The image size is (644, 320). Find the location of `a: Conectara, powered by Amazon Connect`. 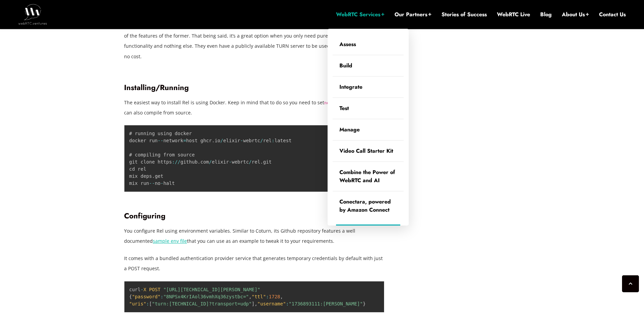

a: Conectara, powered by Amazon Connect is located at coordinates (368, 206).